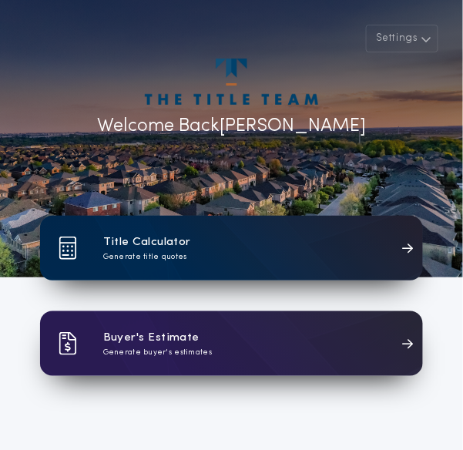 The height and width of the screenshot is (450, 463). What do you see at coordinates (158, 352) in the screenshot?
I see `p: Generate buyer's estimates` at bounding box center [158, 352].